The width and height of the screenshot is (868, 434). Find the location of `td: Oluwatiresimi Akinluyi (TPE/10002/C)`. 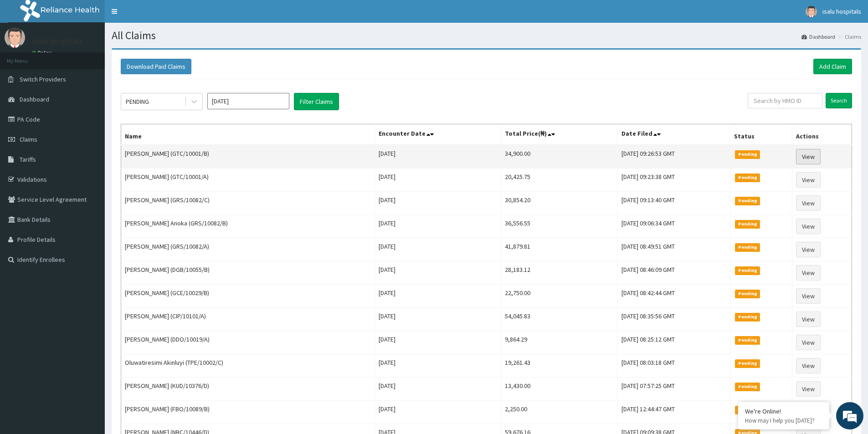

td: Oluwatiresimi Akinluyi (TPE/10002/C) is located at coordinates (247, 366).